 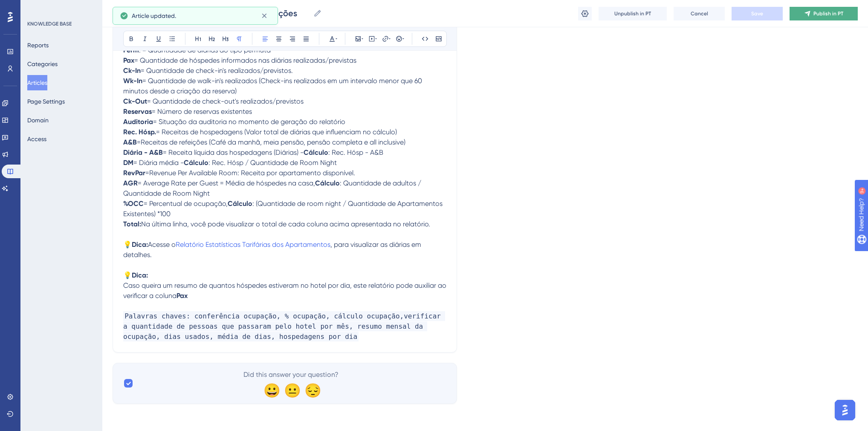 What do you see at coordinates (37, 139) in the screenshot?
I see `button: Access` at bounding box center [37, 139].